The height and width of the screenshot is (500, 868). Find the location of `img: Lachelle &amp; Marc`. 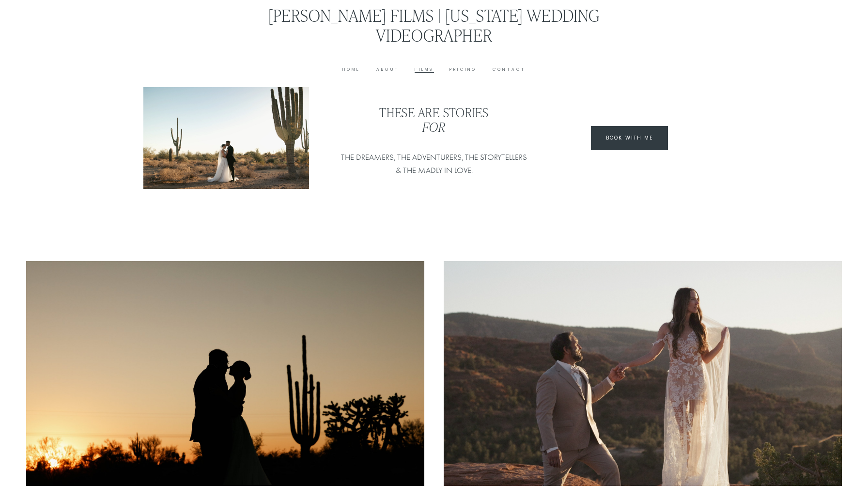

img: Lachelle &amp; Marc is located at coordinates (642, 373).